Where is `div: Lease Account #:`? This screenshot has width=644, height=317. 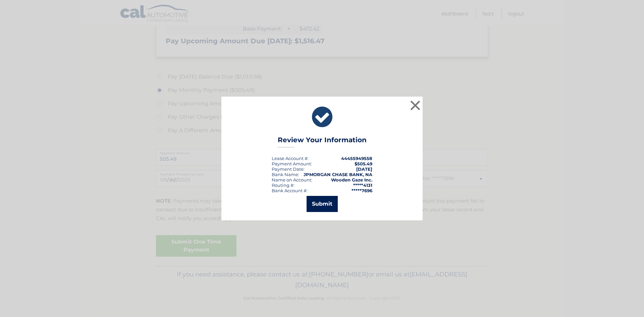 div: Lease Account #: is located at coordinates (290, 158).